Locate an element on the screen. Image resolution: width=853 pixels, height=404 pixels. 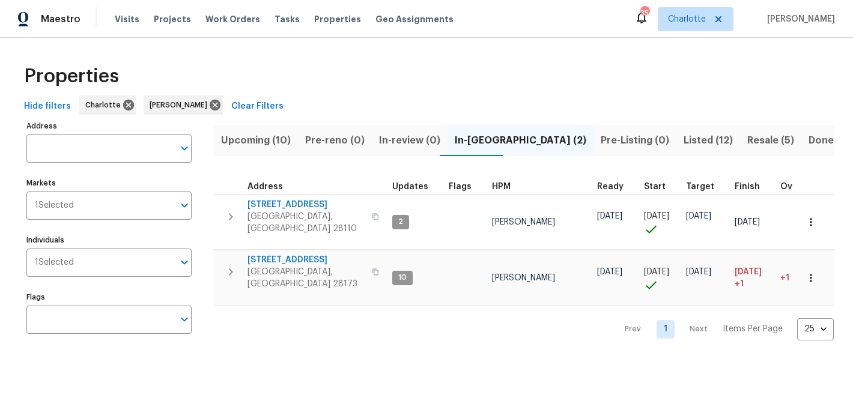
div: 35 is located at coordinates (644, 13).